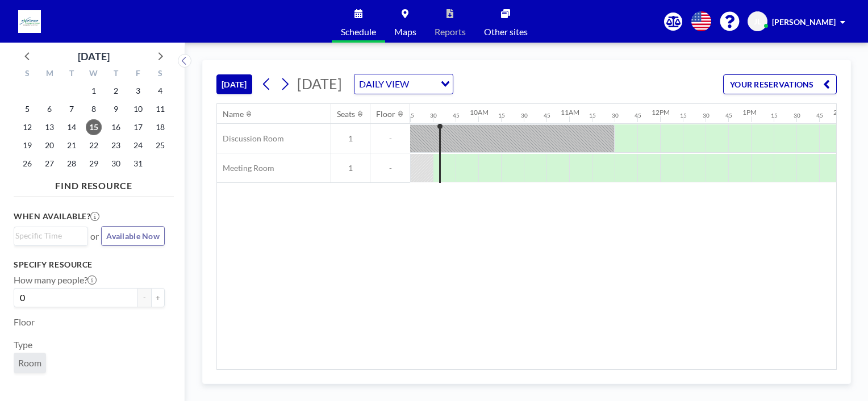 The height and width of the screenshot is (401, 868). What do you see at coordinates (160, 127) in the screenshot?
I see `span: Saturday, October 18, 2025` at bounding box center [160, 127].